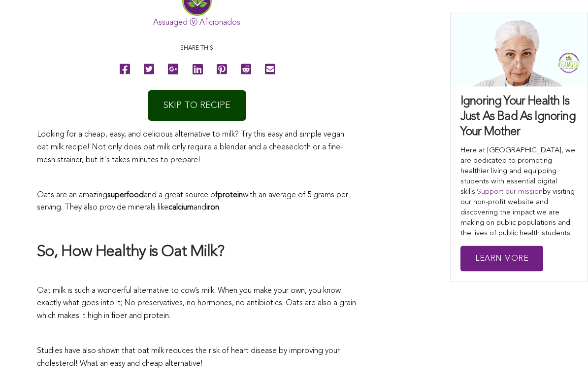 The width and height of the screenshot is (588, 387). What do you see at coordinates (502, 259) in the screenshot?
I see `a: Learn More` at bounding box center [502, 259].